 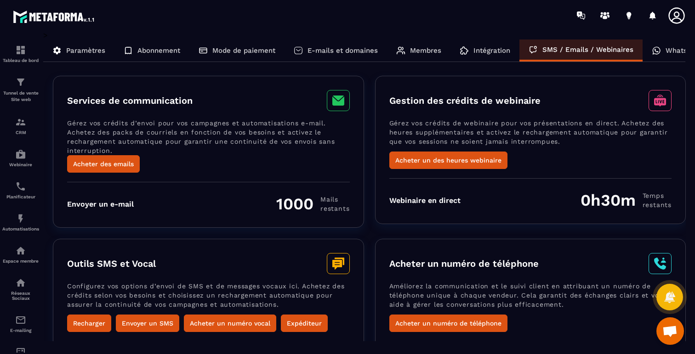 What do you see at coordinates (588, 50) in the screenshot?
I see `p: SMS / Emails / Webinaires` at bounding box center [588, 50].